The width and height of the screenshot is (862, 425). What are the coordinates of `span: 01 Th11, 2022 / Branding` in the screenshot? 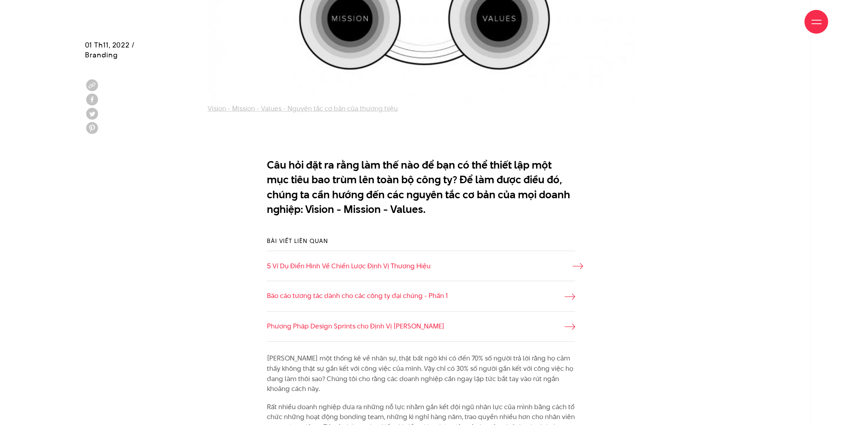 It's located at (110, 50).